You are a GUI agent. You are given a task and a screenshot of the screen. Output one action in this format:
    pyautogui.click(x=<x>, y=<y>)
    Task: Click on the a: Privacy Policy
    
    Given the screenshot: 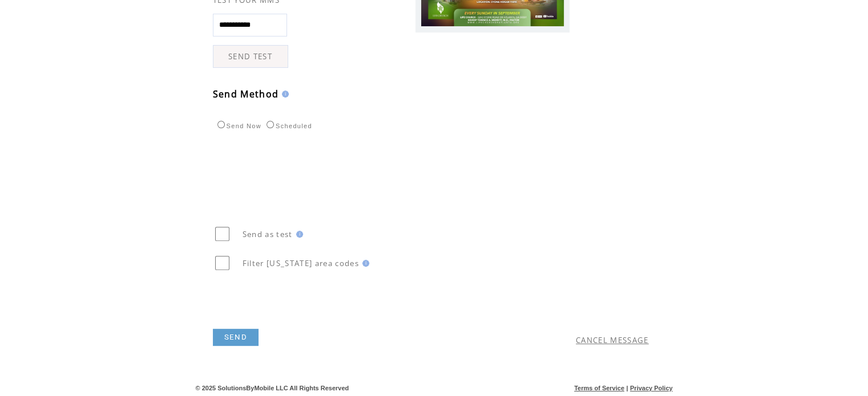 What is the action you would take?
    pyautogui.click(x=651, y=388)
    